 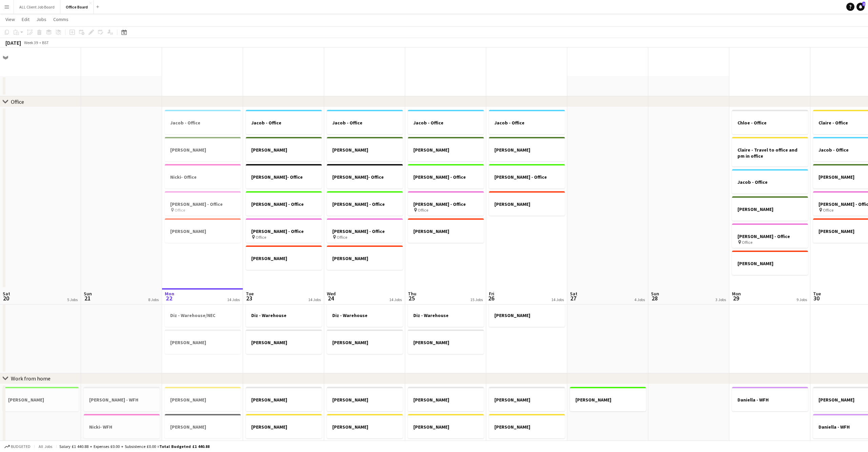 What do you see at coordinates (203, 177) in the screenshot?
I see `h3: Nicki- Office` at bounding box center [203, 177].